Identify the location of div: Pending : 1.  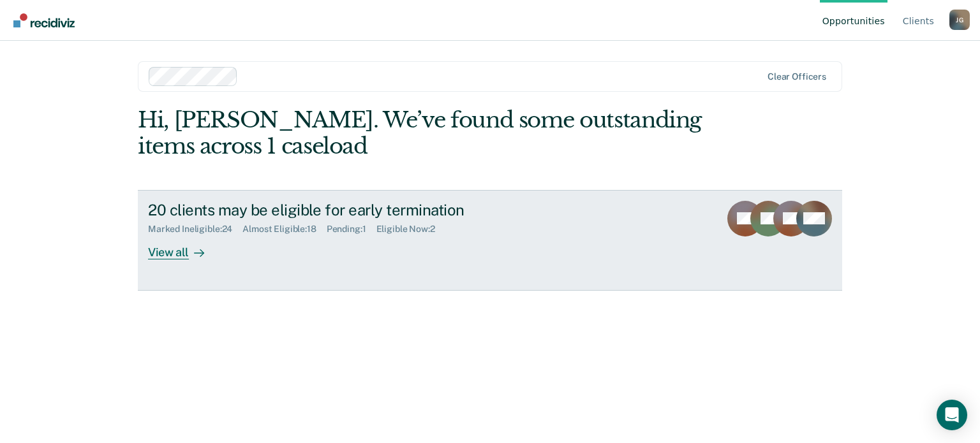
(352, 229).